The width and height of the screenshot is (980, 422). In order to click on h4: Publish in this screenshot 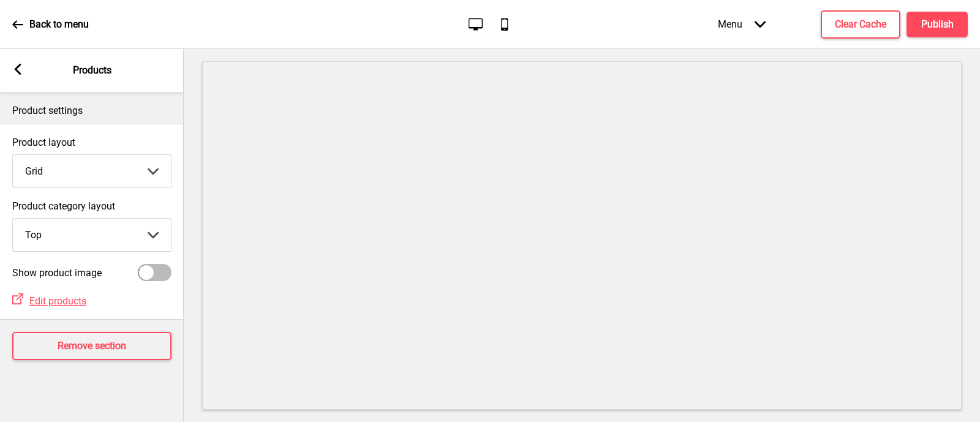, I will do `click(938, 25)`.